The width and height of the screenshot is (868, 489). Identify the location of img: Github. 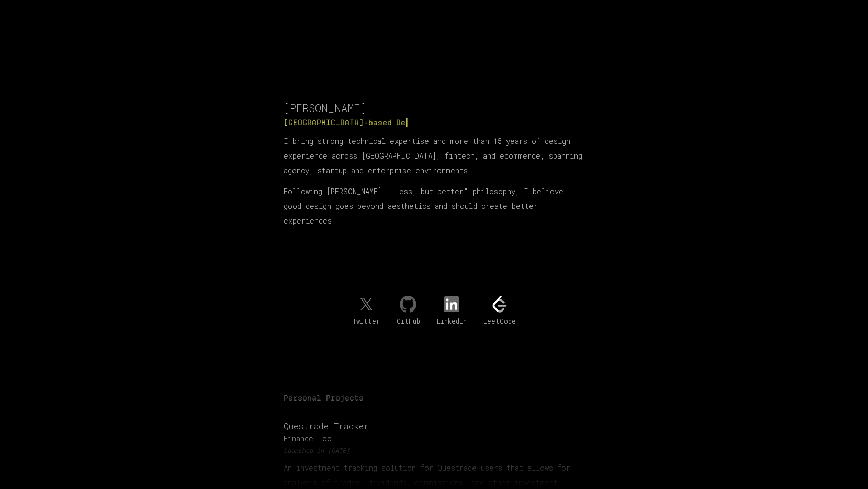
(408, 304).